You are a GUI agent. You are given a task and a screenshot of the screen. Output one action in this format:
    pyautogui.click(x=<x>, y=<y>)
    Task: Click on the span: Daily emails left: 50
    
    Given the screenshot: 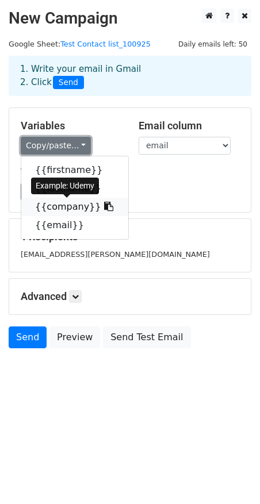 What is the action you would take?
    pyautogui.click(x=213, y=44)
    